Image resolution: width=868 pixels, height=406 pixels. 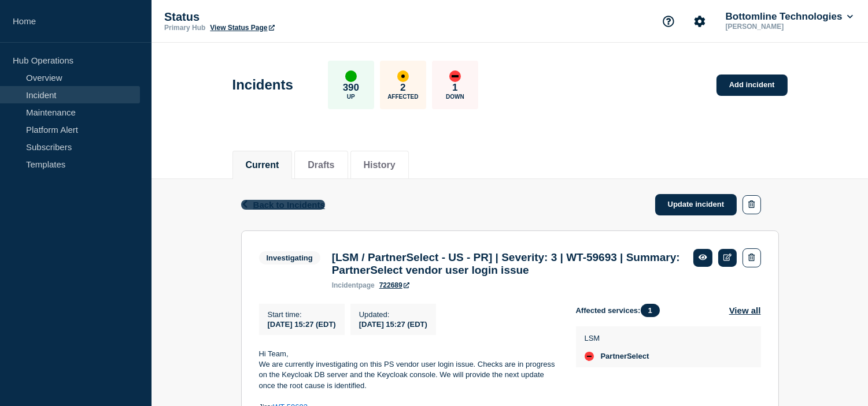 What do you see at coordinates (507, 264) in the screenshot?
I see `h3: [LSM / PartnerSelect - US - PR] | Severity: 3 | WT-59693 | Summary: PartnerSelect vendor user log...` at bounding box center [507, 264].